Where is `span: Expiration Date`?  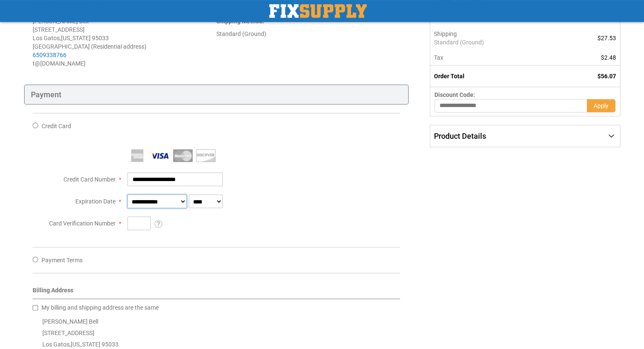 span: Expiration Date is located at coordinates (95, 201).